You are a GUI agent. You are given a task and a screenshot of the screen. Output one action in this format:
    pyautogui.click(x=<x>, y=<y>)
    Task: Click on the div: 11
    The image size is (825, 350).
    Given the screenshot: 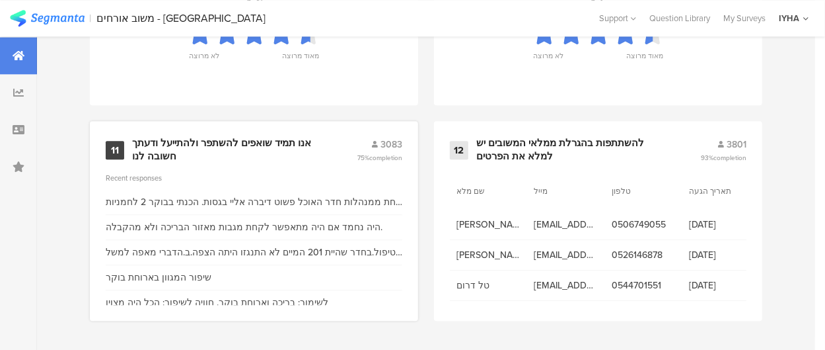 What is the action you would take?
    pyautogui.click(x=115, y=150)
    